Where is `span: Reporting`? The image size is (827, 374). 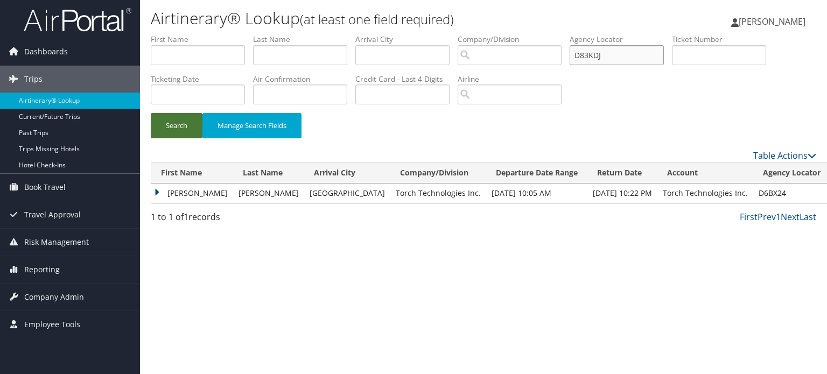
span: Reporting is located at coordinates (42, 270).